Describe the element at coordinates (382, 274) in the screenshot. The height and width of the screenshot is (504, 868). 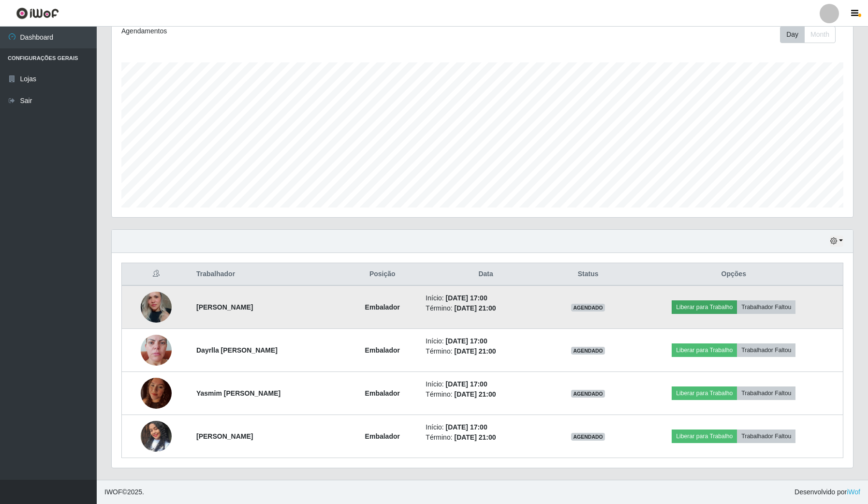
I see `th: Posição` at that location.